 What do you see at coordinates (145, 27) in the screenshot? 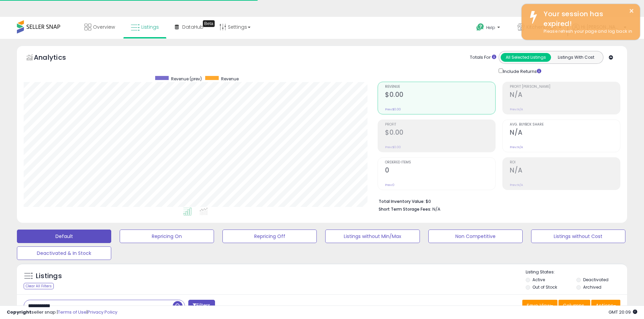
I see `a: Listings` at bounding box center [145, 27].